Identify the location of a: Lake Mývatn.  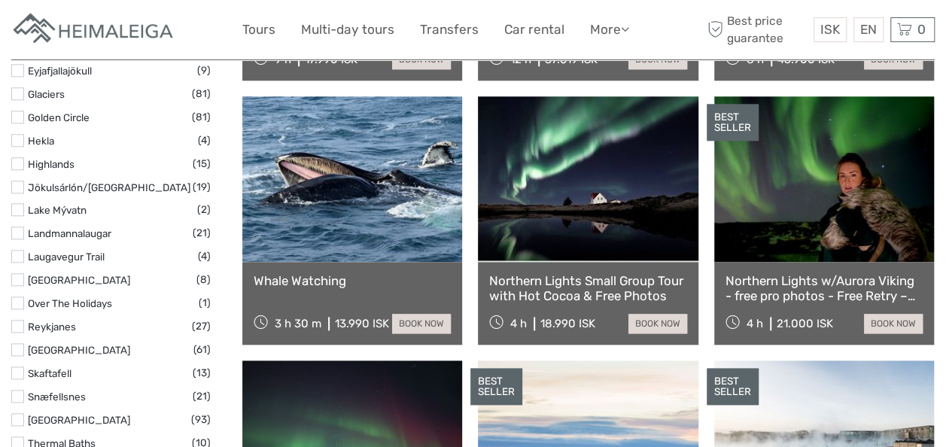
(57, 210).